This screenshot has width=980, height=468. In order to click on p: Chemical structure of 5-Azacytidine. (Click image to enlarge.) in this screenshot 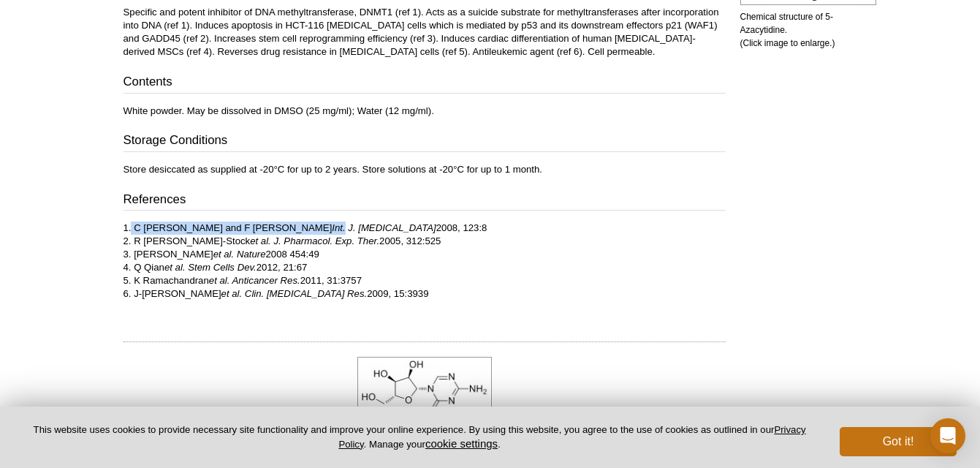, I will do `click(799, 30)`.